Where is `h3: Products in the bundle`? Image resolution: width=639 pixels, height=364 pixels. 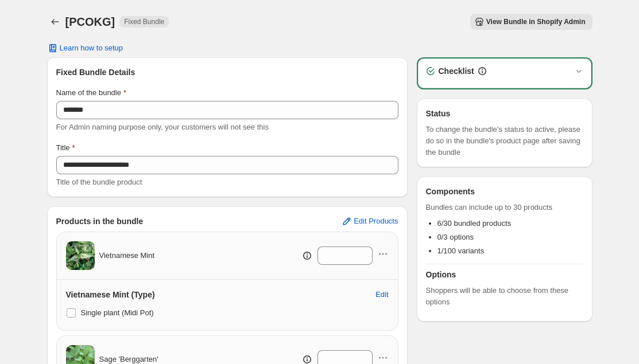
h3: Products in the bundle is located at coordinates (100, 221).